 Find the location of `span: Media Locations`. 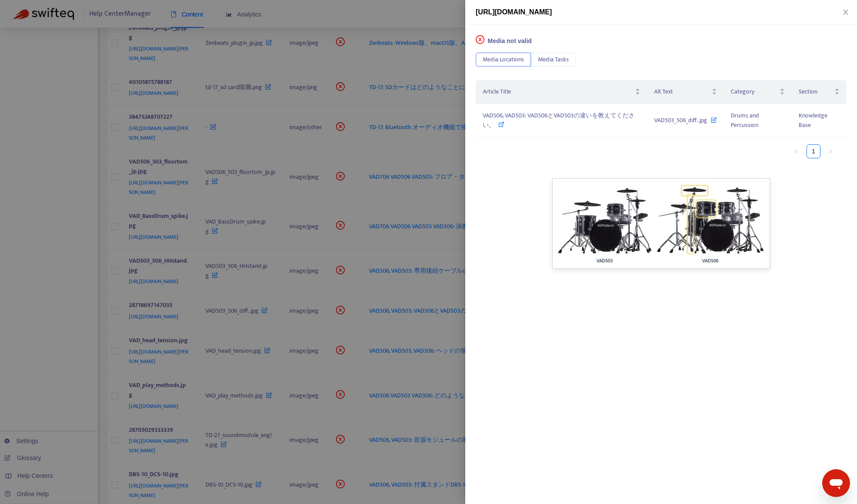

span: Media Locations is located at coordinates (503, 60).